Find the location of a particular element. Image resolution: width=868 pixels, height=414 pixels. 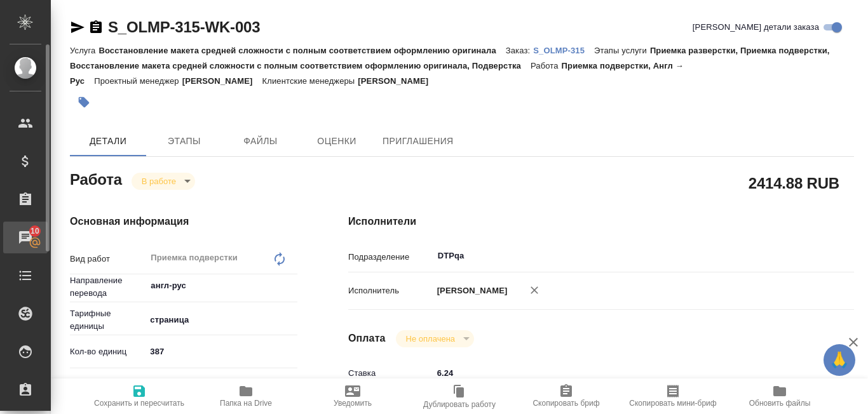

p: Тарифные единицы is located at coordinates (108, 319).